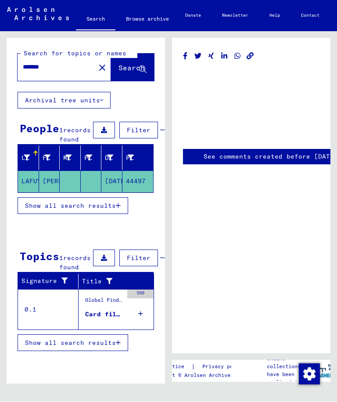 The height and width of the screenshot is (402, 337). What do you see at coordinates (275, 16) in the screenshot?
I see `a: Help` at bounding box center [275, 16].